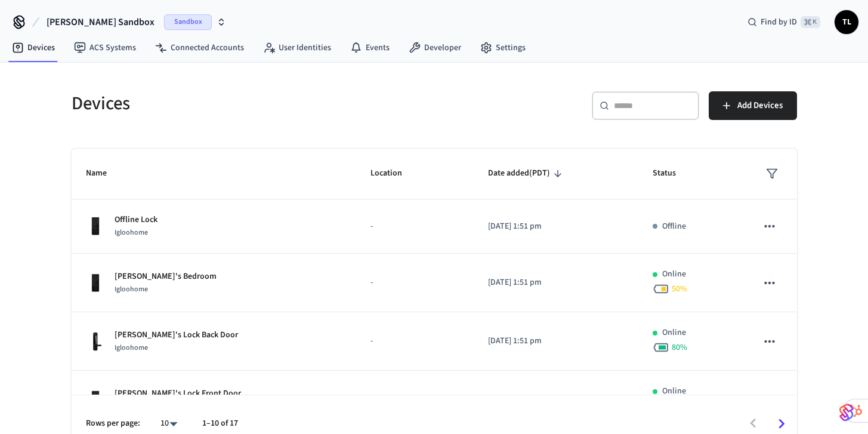 This screenshot has width=868, height=434. Describe the element at coordinates (370, 47) in the screenshot. I see `a: Events` at that location.